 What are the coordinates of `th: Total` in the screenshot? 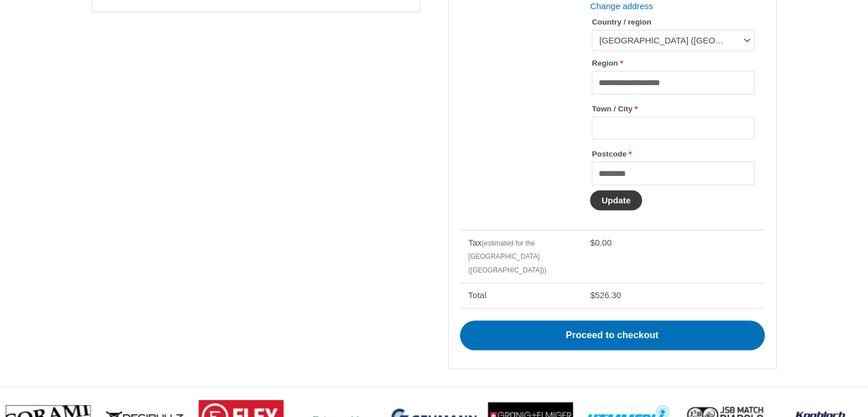 It's located at (521, 296).